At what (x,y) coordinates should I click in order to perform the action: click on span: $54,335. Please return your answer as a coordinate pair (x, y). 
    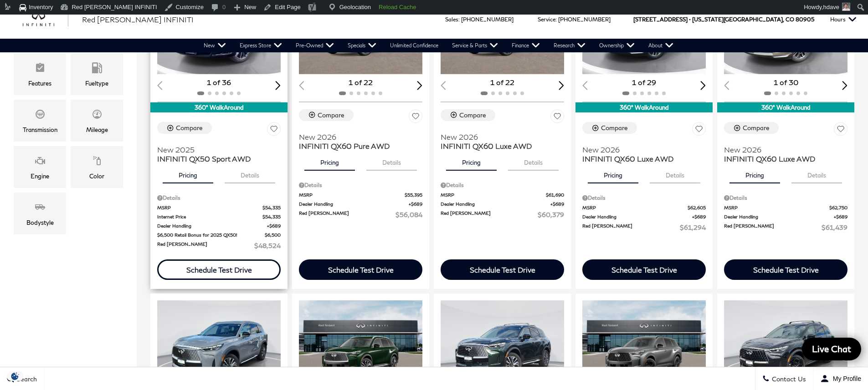
    Looking at the image, I should click on (272, 217).